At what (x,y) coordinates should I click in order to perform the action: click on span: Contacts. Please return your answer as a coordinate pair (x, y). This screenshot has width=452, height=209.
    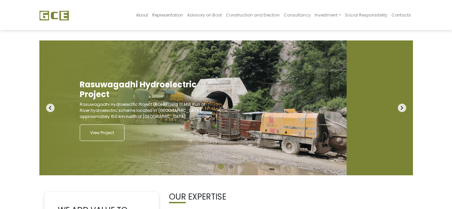
    Looking at the image, I should click on (401, 15).